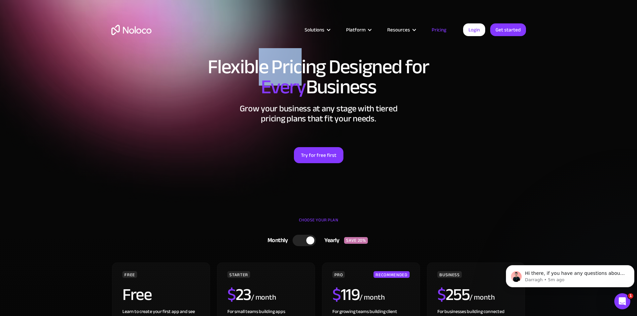 This screenshot has width=637, height=316. I want to click on h2: 23, so click(239, 295).